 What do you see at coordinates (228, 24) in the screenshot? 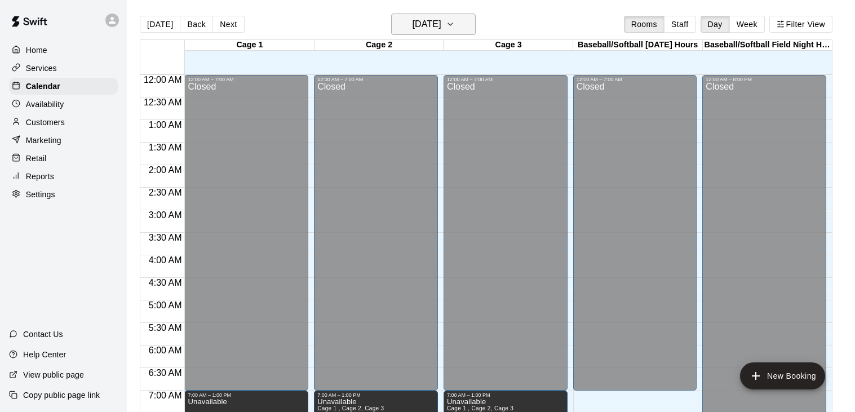
I see `button: Next` at bounding box center [228, 24].